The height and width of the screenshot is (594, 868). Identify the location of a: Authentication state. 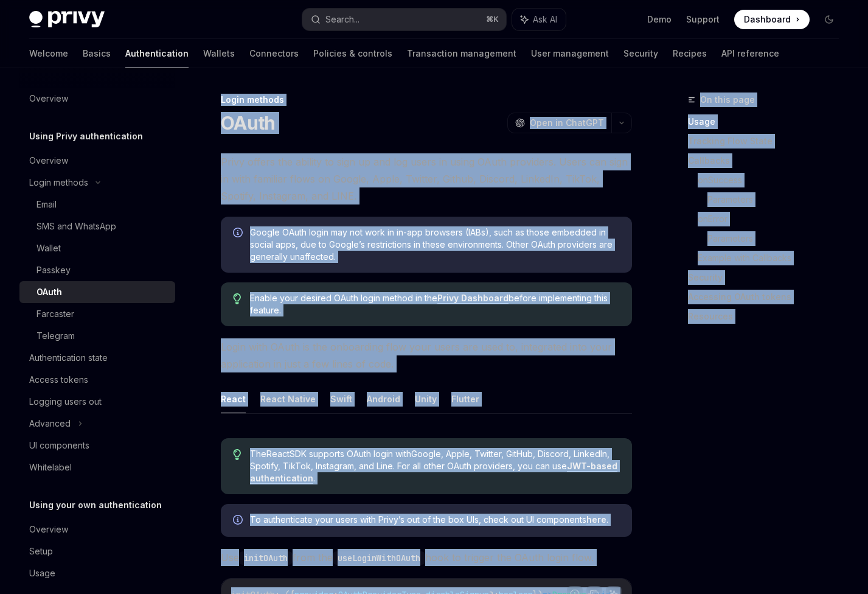
(98, 358).